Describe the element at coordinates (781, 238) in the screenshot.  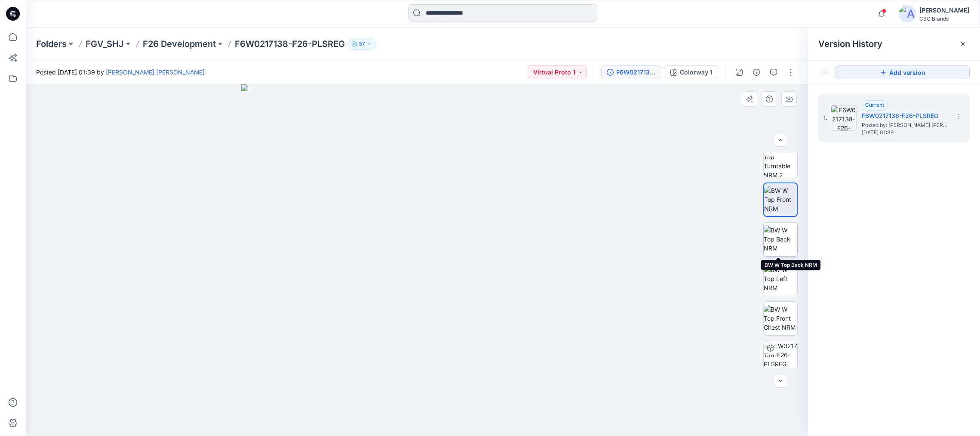
I see `img: BW W Top Back NRM` at that location.